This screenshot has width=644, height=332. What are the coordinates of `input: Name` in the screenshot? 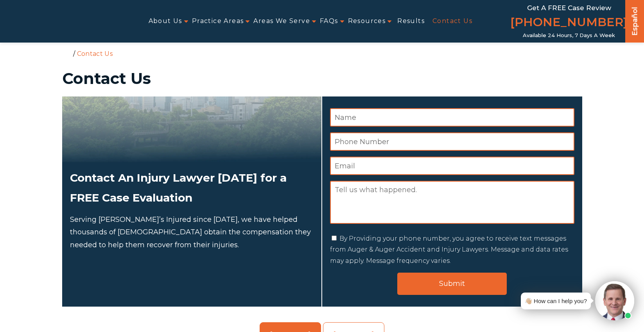 It's located at (452, 117).